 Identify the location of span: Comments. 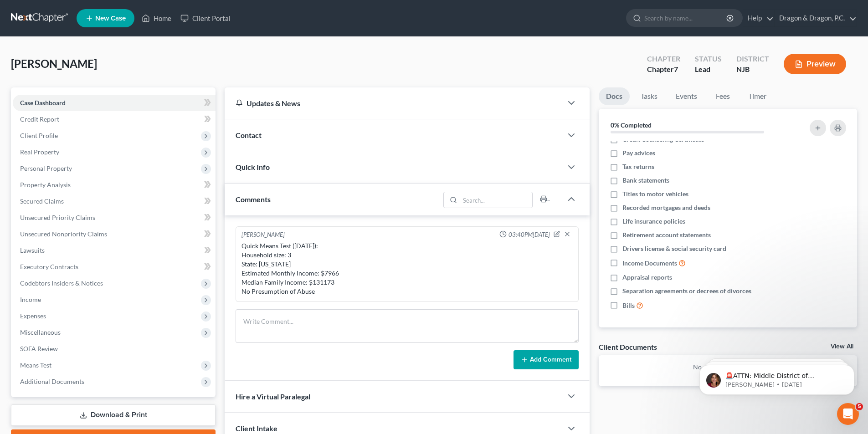
(253, 199).